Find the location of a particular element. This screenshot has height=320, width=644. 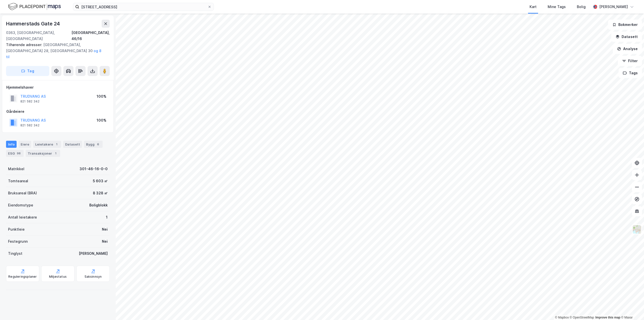

a: OpenStreetMap is located at coordinates (582, 317).